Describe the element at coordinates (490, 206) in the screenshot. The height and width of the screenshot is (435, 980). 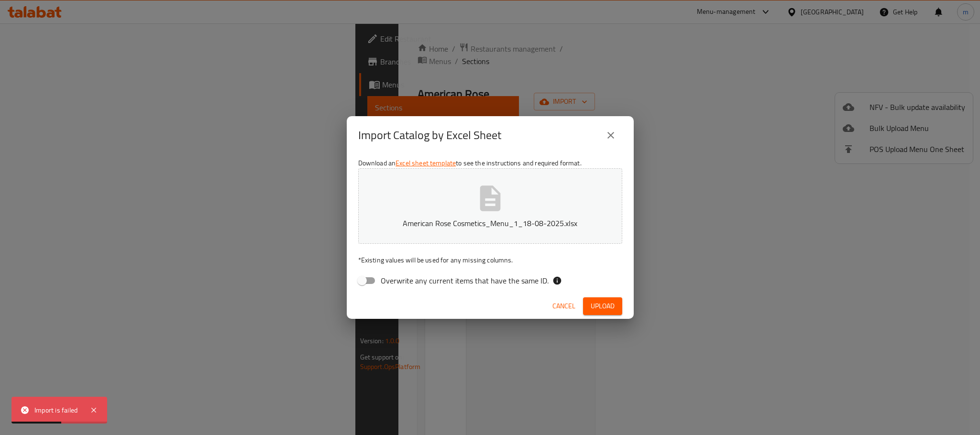
I see `button: American Rose Cosmetics_Menu_1_18-08-2025.xlsx` at that location.